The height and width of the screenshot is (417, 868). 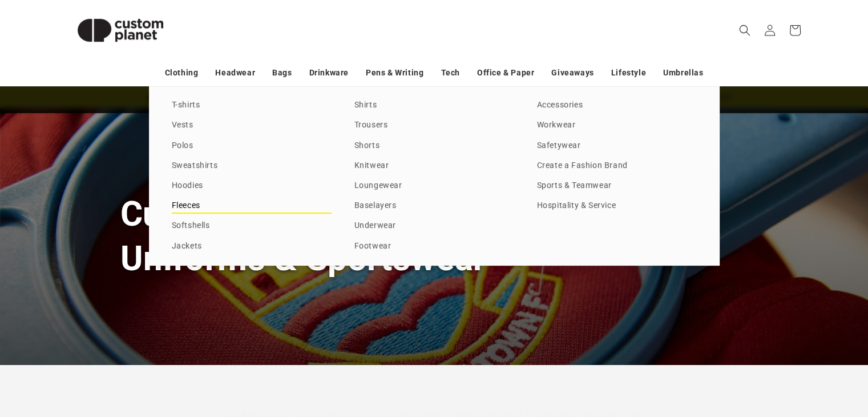 What do you see at coordinates (434, 125) in the screenshot?
I see `a: Trousers` at bounding box center [434, 125].